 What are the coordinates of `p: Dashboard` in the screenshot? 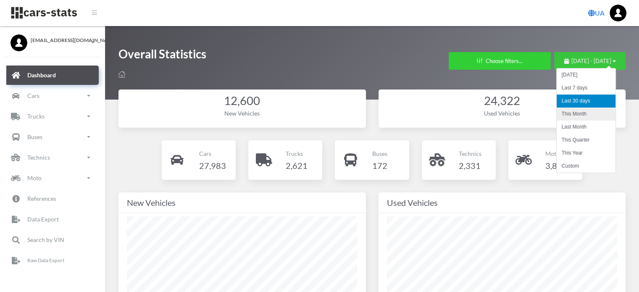 It's located at (42, 75).